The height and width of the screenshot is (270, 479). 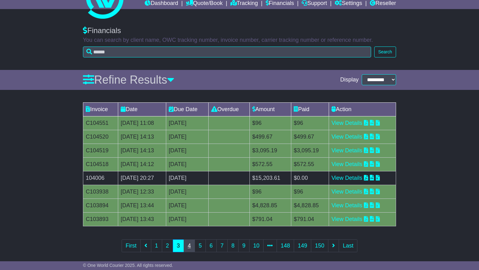 I want to click on a: First, so click(x=131, y=245).